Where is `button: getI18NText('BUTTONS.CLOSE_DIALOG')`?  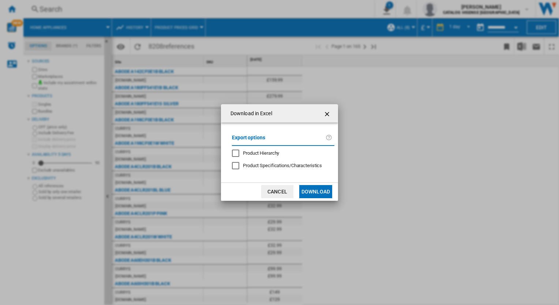 button: getI18NText('BUTTONS.CLOSE_DIALOG') is located at coordinates (328, 113).